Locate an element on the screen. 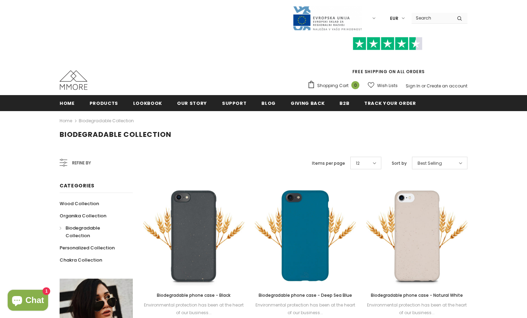 The height and width of the screenshot is (318, 527). a: Biodegradable phone case - Black is located at coordinates (194, 295).